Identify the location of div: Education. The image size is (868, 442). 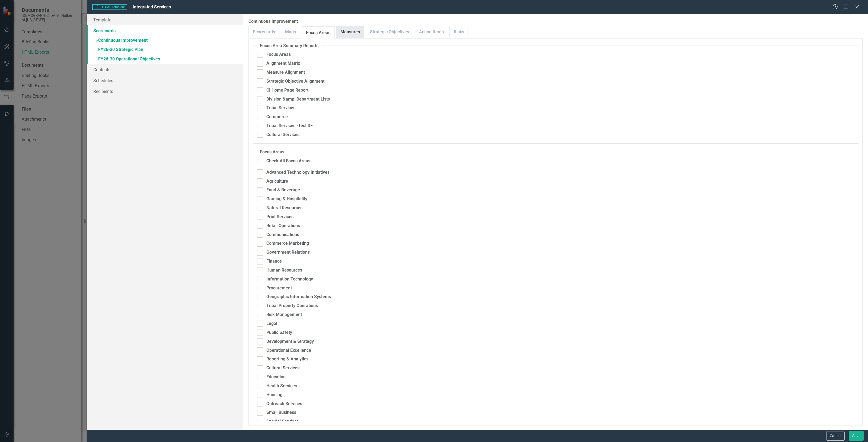
(276, 377).